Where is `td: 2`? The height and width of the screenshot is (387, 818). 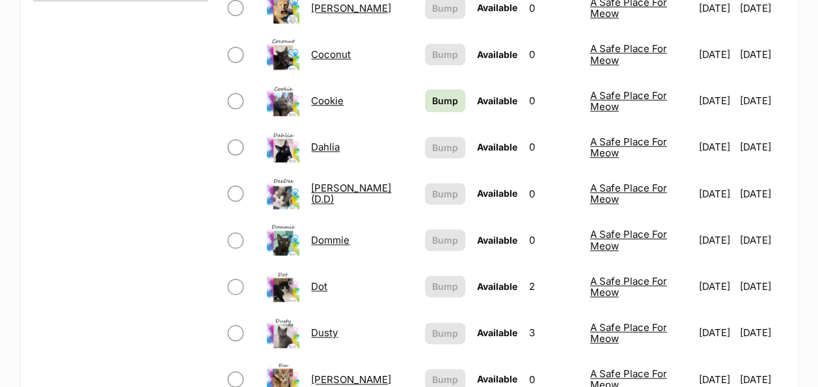
td: 2 is located at coordinates (554, 286).